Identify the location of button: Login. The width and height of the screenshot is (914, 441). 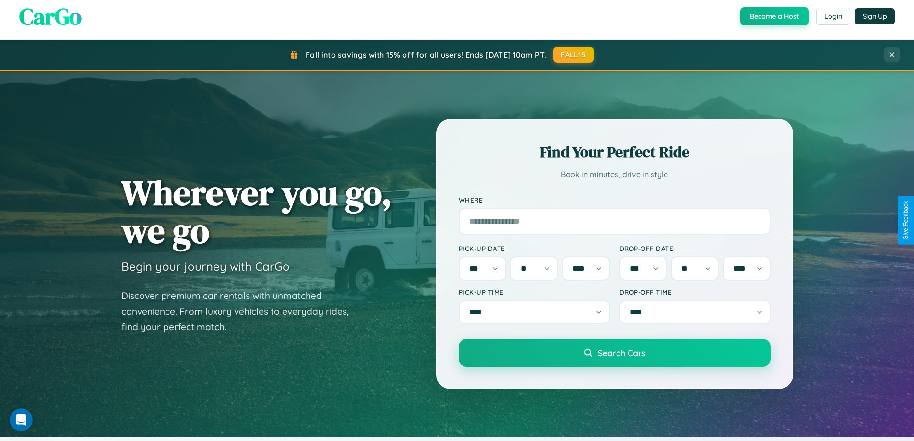
(832, 16).